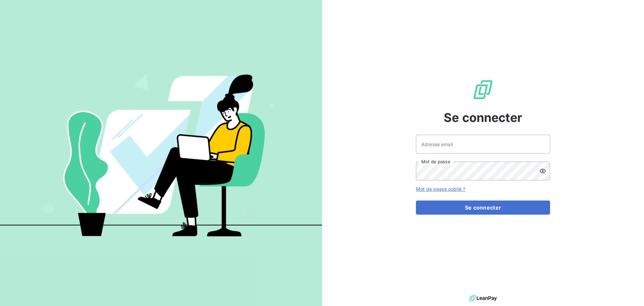 This screenshot has height=306, width=644. Describe the element at coordinates (483, 89) in the screenshot. I see `img: Logo LeanPay` at that location.